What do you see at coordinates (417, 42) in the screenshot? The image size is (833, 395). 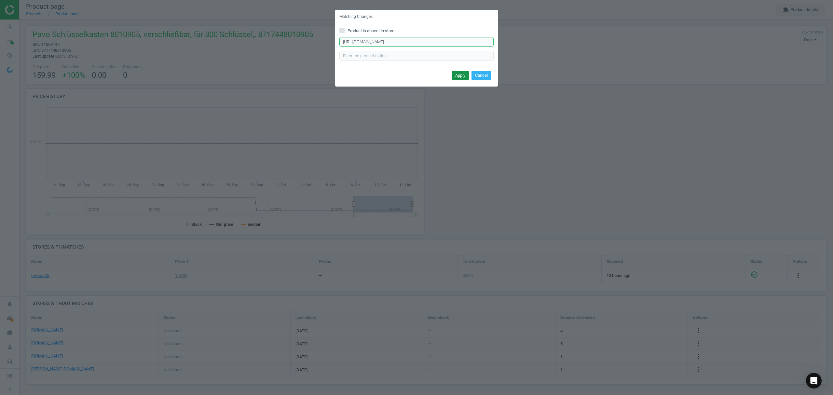 I see `input: Enter correct product URL` at bounding box center [417, 42].